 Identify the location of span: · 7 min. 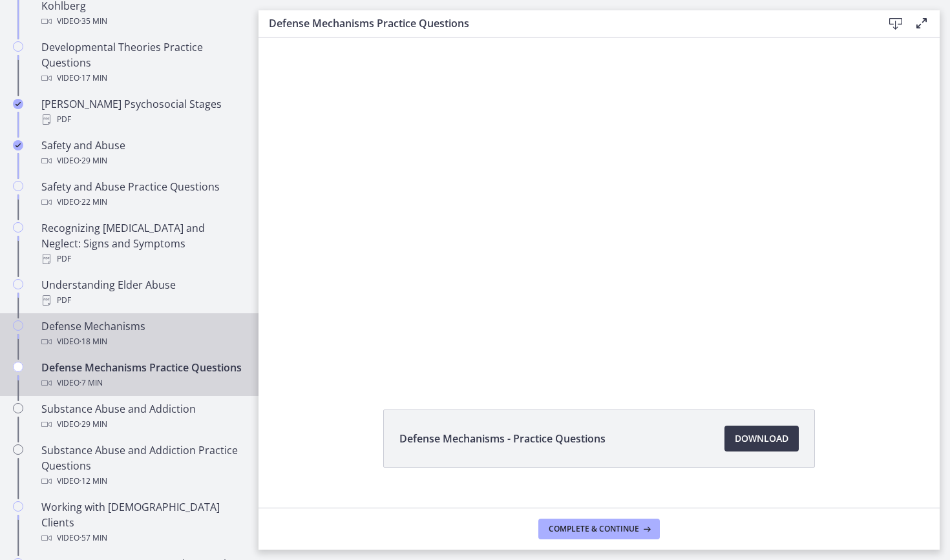
(91, 383).